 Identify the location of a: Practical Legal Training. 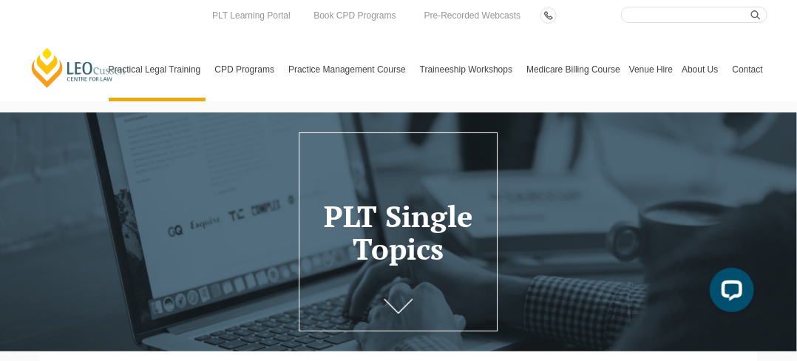
(158, 70).